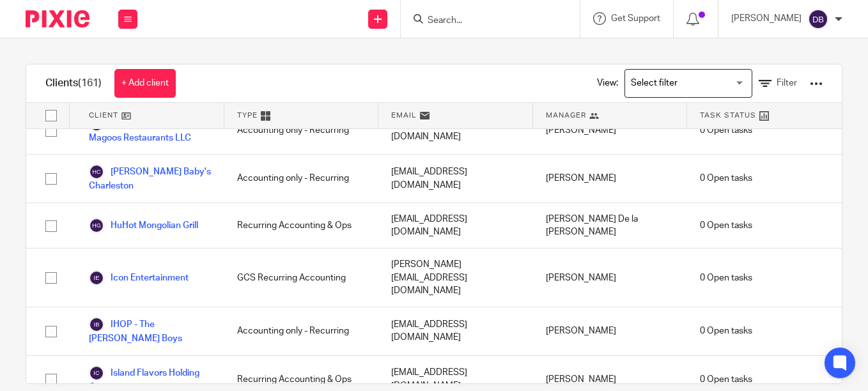  What do you see at coordinates (302, 226) in the screenshot?
I see `div: Recurring Accounting & Ops` at bounding box center [302, 226].